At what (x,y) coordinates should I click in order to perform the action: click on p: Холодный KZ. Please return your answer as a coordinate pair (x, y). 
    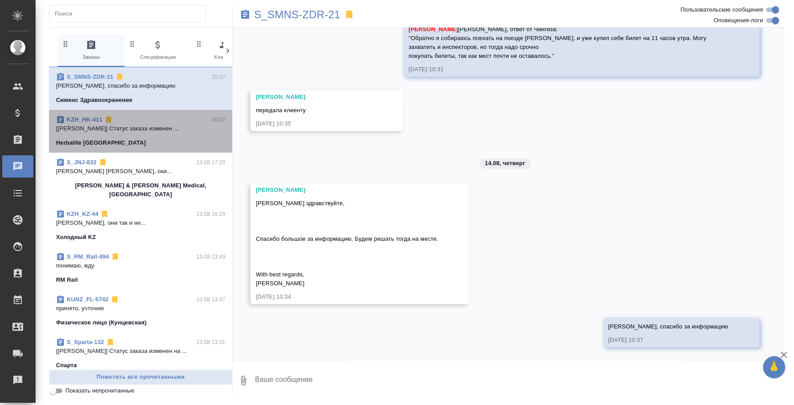
    Looking at the image, I should click on (76, 237).